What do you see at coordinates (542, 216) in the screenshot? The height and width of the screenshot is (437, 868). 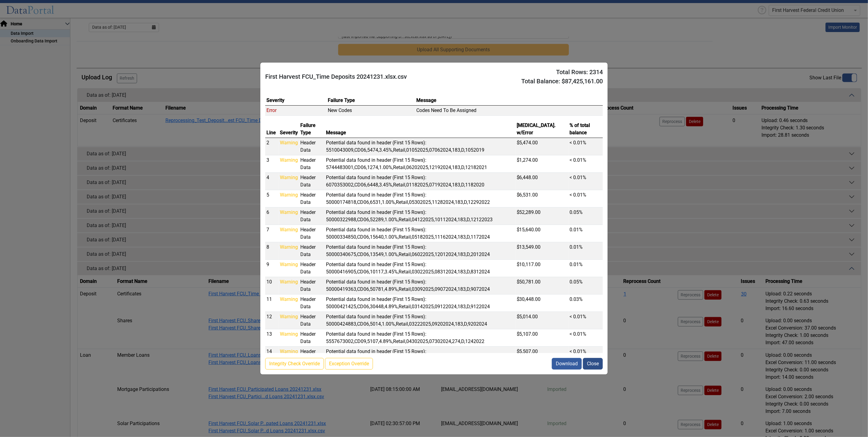 I see `td: $52,289.00` at bounding box center [542, 216].